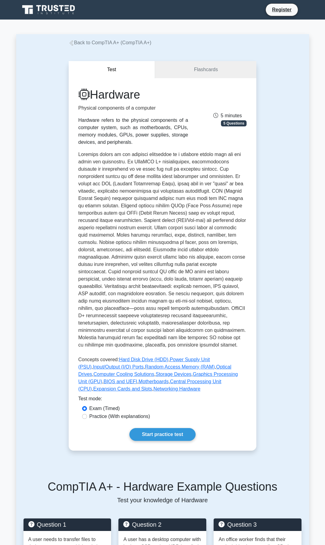 Image resolution: width=325 pixels, height=545 pixels. Describe the element at coordinates (163, 400) in the screenshot. I see `div: Test mode:` at that location.